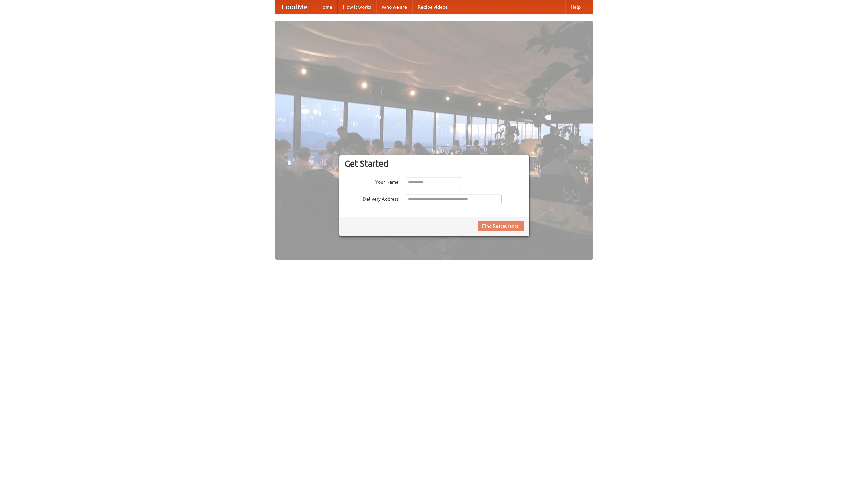 The image size is (868, 479). What do you see at coordinates (432, 7) in the screenshot?
I see `a: Recipe videos` at bounding box center [432, 7].